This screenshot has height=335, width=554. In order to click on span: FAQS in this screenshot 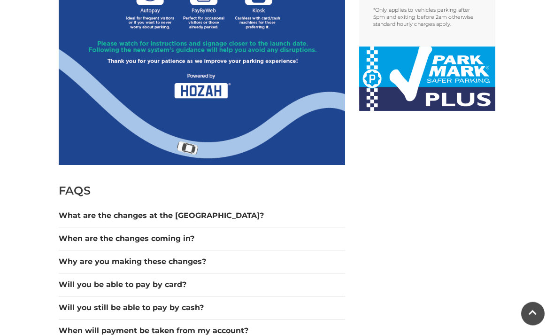, I will do `click(75, 191)`.